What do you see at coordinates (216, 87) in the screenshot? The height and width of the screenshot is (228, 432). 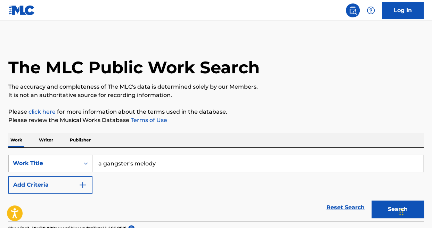 I see `p: The accuracy and completeness of The MLC's data is determined solely by our Members.` at bounding box center [216, 87].